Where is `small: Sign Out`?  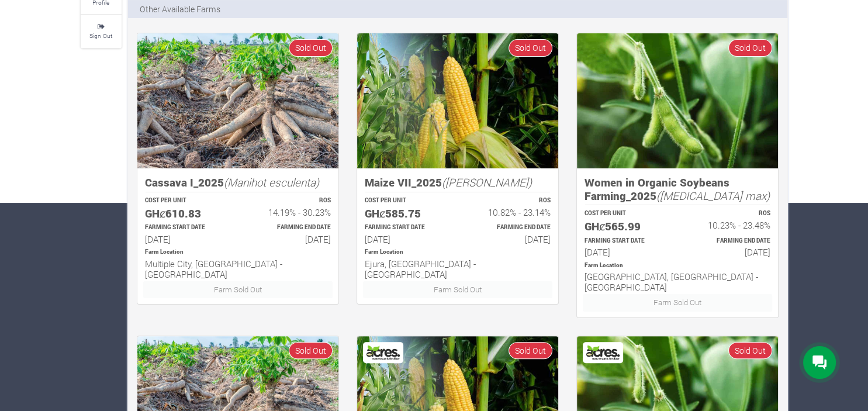 small: Sign Out is located at coordinates (100, 35).